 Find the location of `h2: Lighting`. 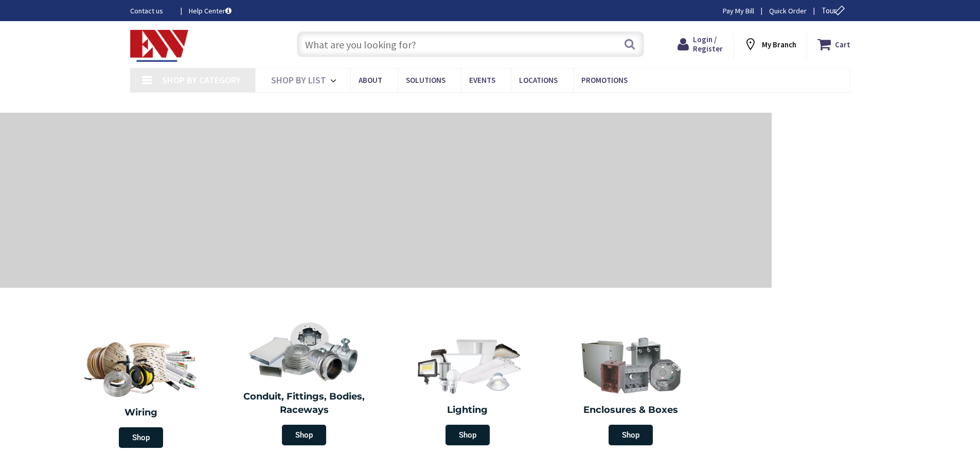

h2: Lighting is located at coordinates (468, 410).